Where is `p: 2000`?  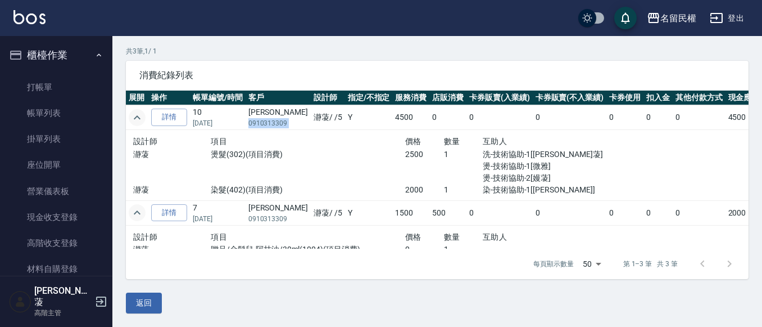 p: 2000 is located at coordinates (424, 189).